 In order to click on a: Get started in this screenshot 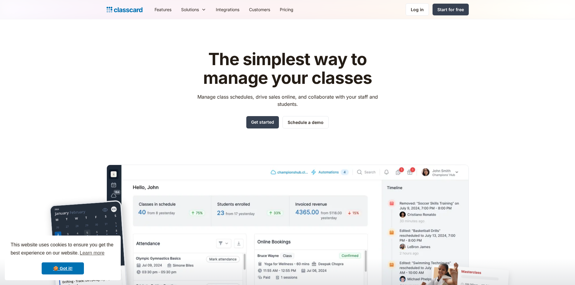, I will do `click(262, 122)`.